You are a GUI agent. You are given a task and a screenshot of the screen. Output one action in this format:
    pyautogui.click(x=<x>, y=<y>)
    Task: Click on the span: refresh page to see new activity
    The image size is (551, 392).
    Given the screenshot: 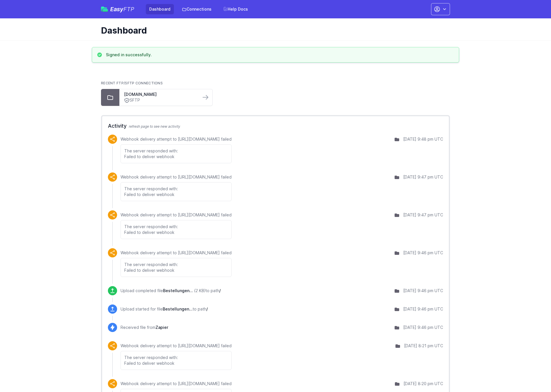 What is the action you would take?
    pyautogui.click(x=154, y=126)
    